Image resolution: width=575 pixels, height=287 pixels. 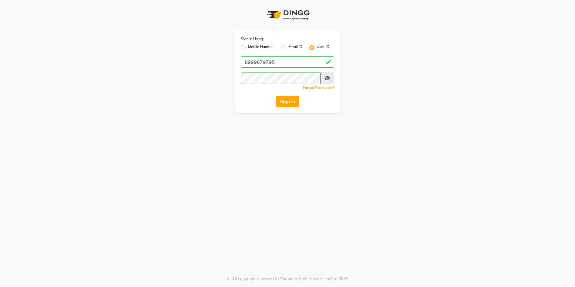 I want to click on img: logo1.svg, so click(x=288, y=15).